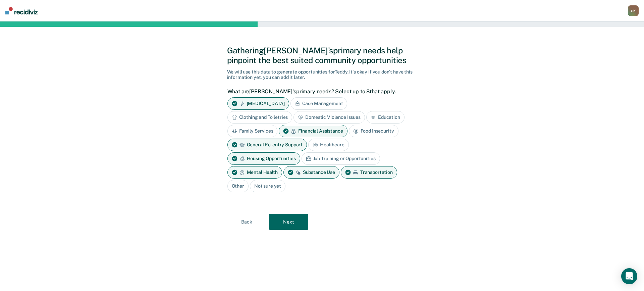 The image size is (644, 291). I want to click on div: Domestic Violence Issues, so click(329, 117).